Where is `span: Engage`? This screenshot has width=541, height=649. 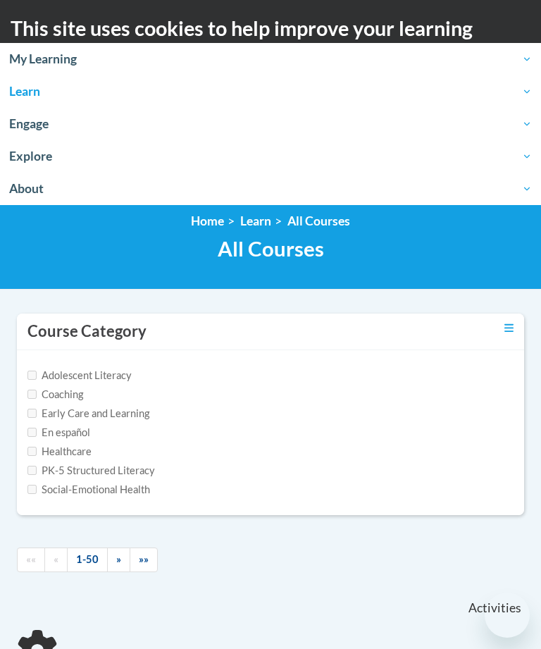
span: Engage is located at coordinates (271, 124).